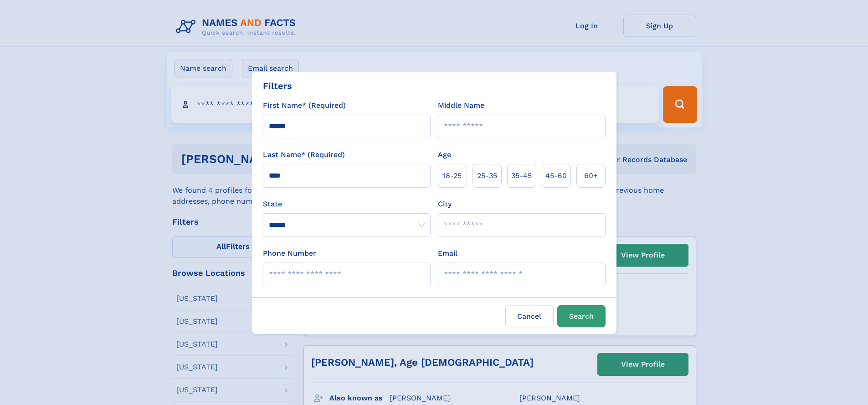 This screenshot has height=405, width=868. What do you see at coordinates (591, 176) in the screenshot?
I see `span: 60+` at bounding box center [591, 176].